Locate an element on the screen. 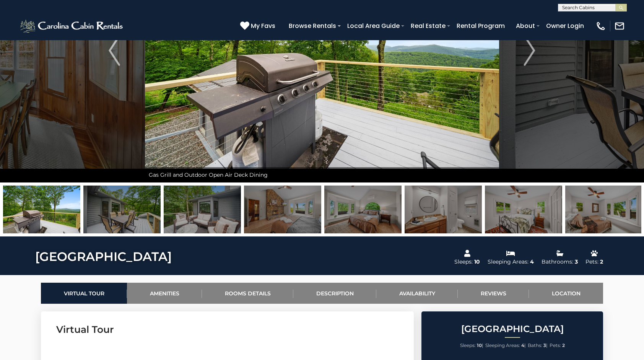  img: White-1-2.png is located at coordinates (72, 26).